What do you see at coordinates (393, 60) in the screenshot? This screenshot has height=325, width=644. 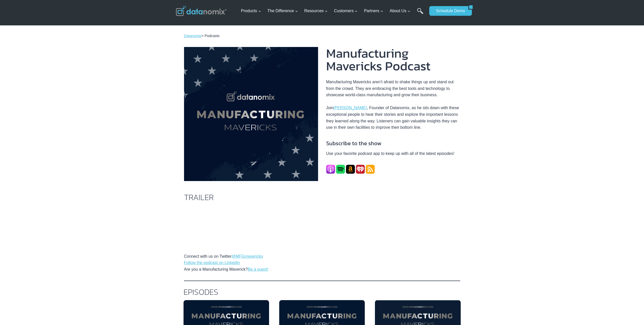 I see `h1: Manufacturing Mavericks Podcast` at bounding box center [393, 60].